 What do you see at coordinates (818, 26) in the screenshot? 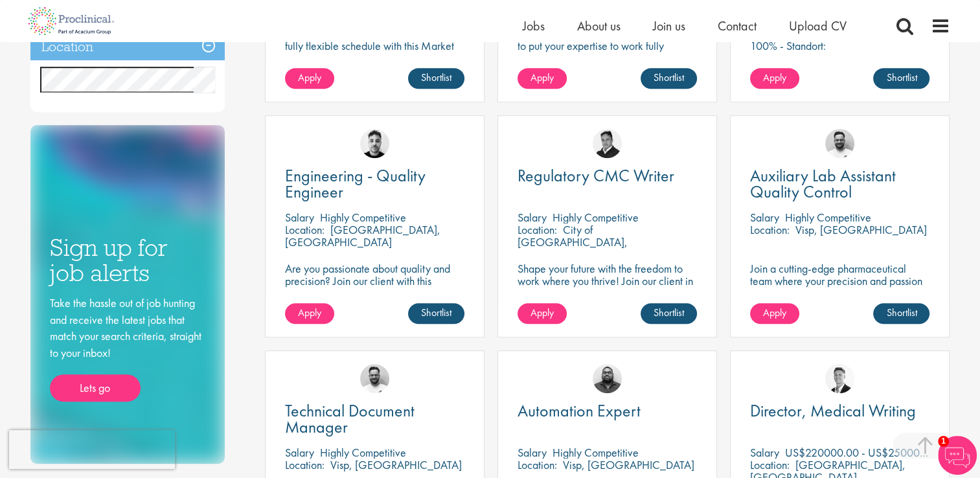
I see `span: Upload CV` at bounding box center [818, 26].